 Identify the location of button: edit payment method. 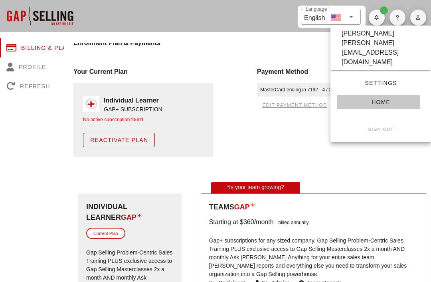
(294, 105).